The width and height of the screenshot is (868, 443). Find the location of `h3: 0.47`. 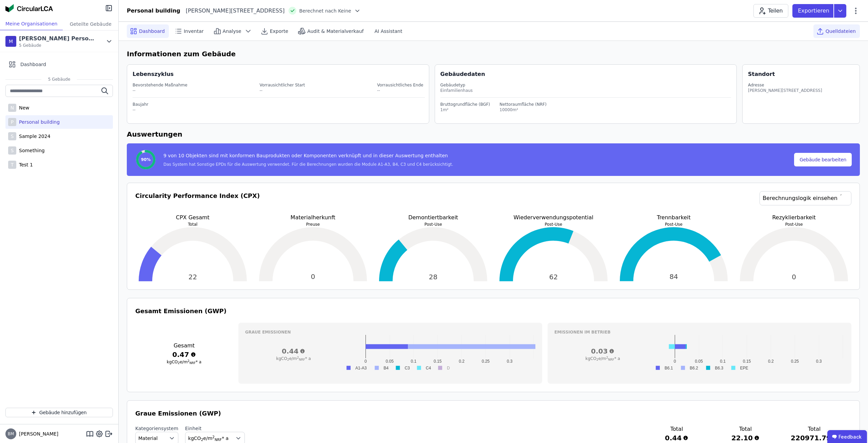

h3: 0.47 is located at coordinates (184, 354).